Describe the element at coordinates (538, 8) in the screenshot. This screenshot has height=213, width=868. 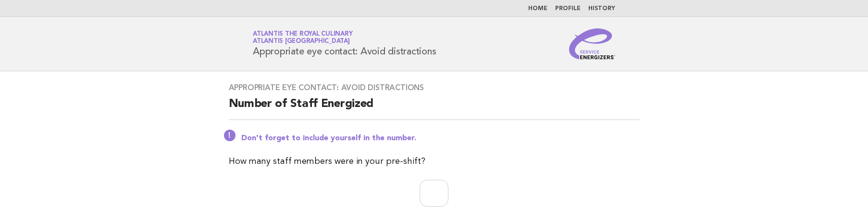
I see `a: Home` at that location.